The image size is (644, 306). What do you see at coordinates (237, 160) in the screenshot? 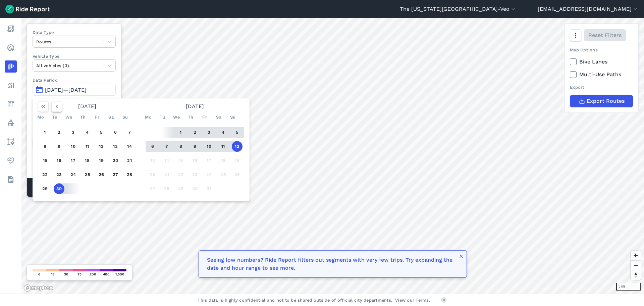
I see `button: 19` at bounding box center [237, 160].